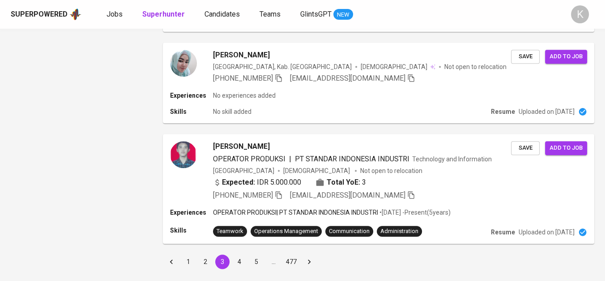 The width and height of the screenshot is (605, 281). I want to click on a: Superpoweredapp logo, so click(46, 14).